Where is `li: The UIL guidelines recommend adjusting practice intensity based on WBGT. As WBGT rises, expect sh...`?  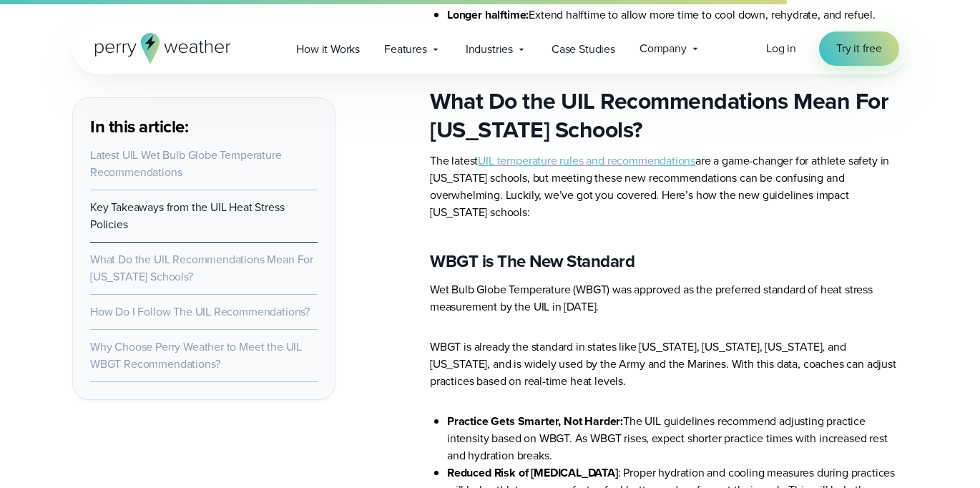 li: The UIL guidelines recommend adjusting practice intensity based on WBGT. As WBGT rises, expect sh... is located at coordinates (677, 439).